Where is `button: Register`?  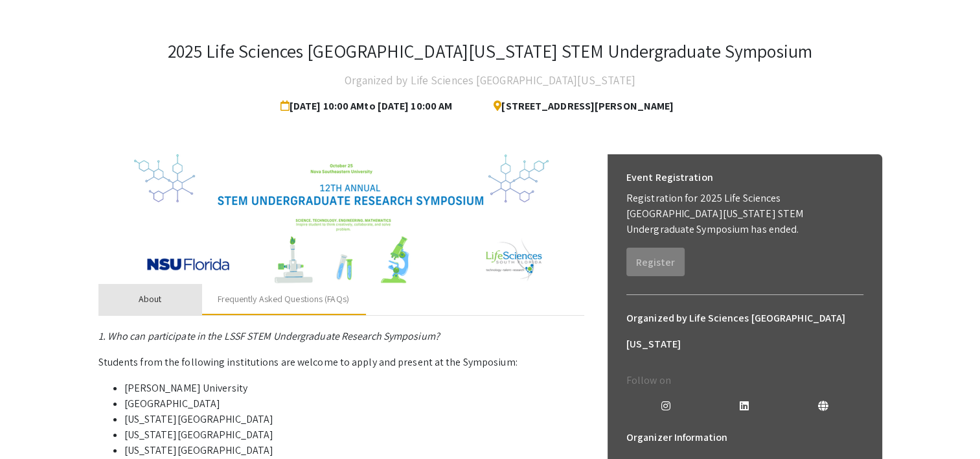 button: Register is located at coordinates (655, 262).